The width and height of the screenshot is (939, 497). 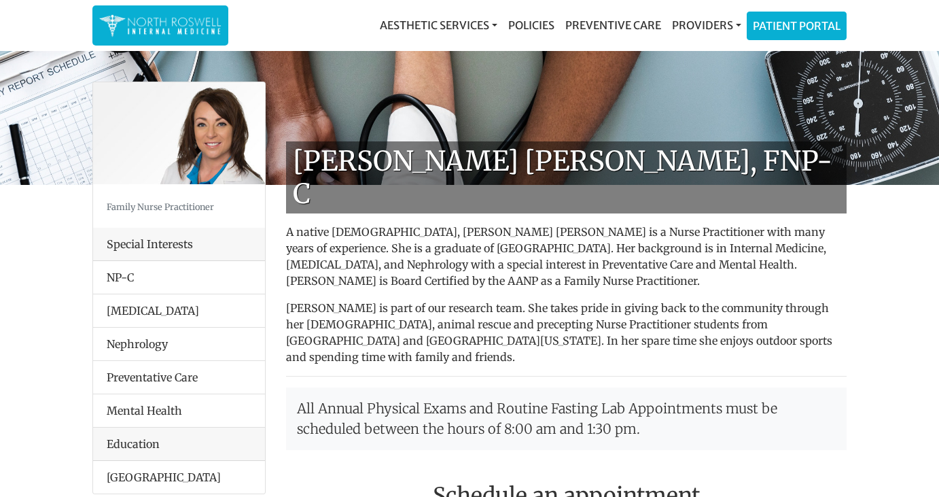 What do you see at coordinates (179, 133) in the screenshot?
I see `img: Keela Weeks Leger, FNP-C` at bounding box center [179, 133].